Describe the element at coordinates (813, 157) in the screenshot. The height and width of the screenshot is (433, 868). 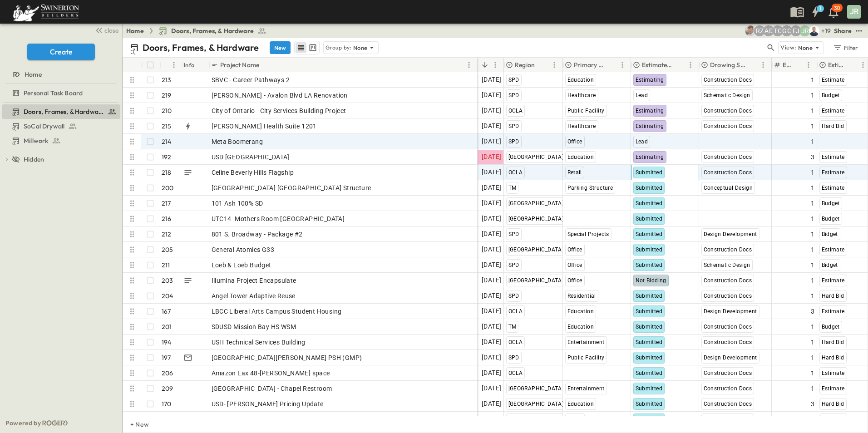
I see `span: 3` at that location.